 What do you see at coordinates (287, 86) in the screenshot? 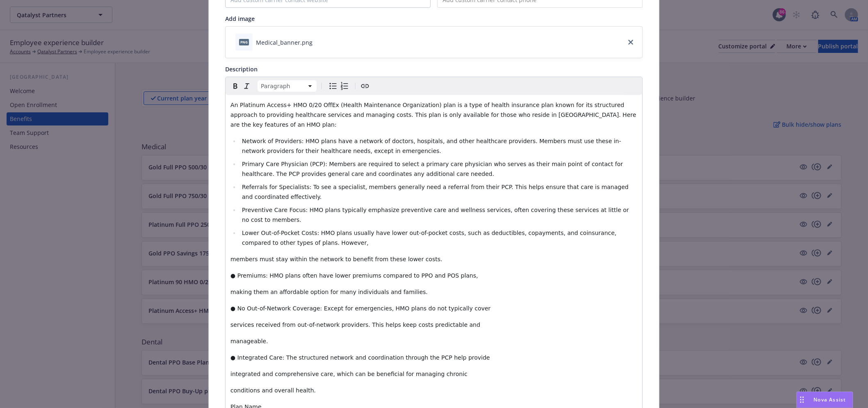
I see `button: Block type` at bounding box center [287, 86].